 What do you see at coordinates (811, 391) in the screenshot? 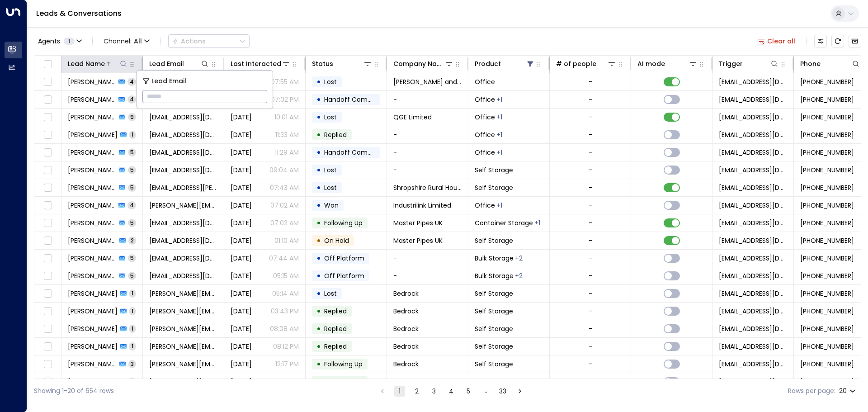
I see `label: Rows per page:` at bounding box center [811, 391].